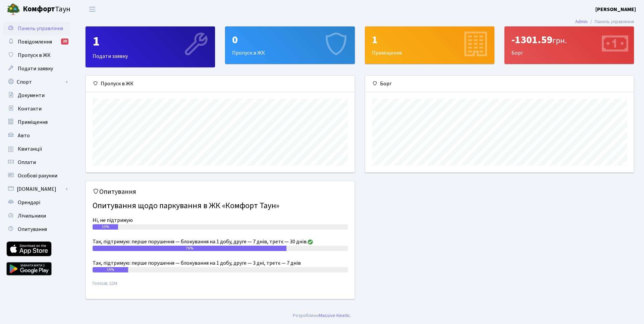 The height and width of the screenshot is (324, 644). Describe the element at coordinates (32, 216) in the screenshot. I see `span: Лічильники` at that location.